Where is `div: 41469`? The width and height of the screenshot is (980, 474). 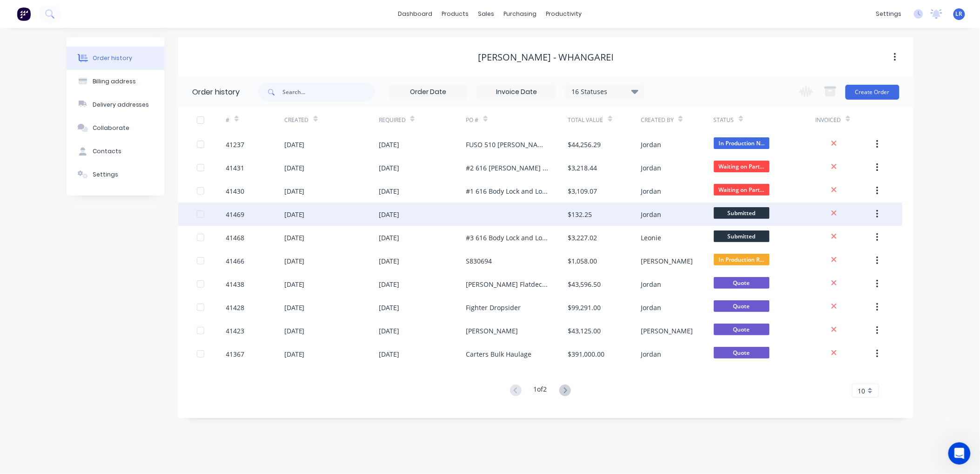 div: 41469 is located at coordinates (236, 214).